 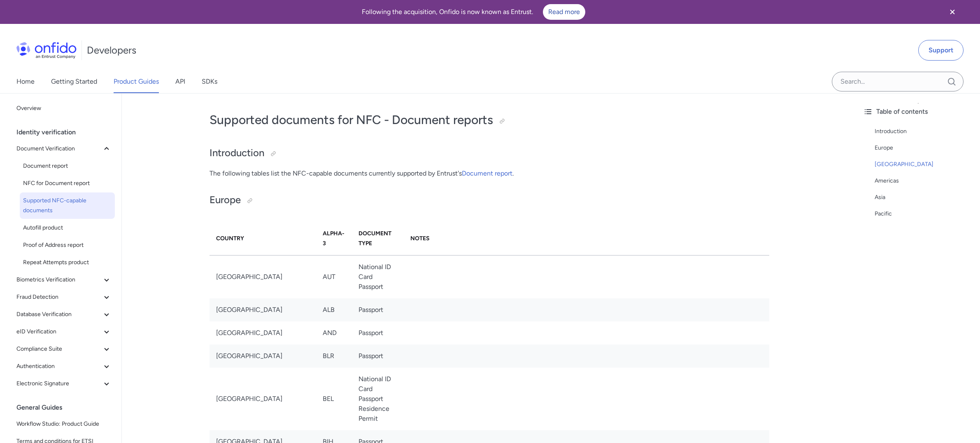 What do you see at coordinates (489, 154) in the screenshot?
I see `h2: Introduction` at bounding box center [489, 154].